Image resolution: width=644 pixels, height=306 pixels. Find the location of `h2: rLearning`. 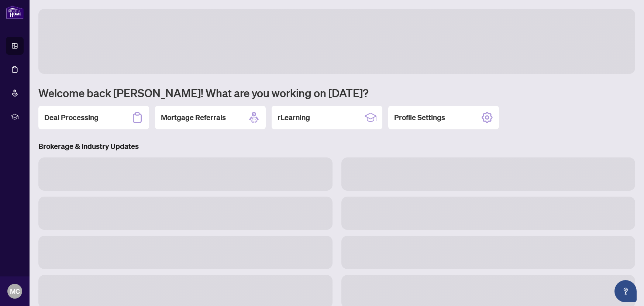

h2: rLearning is located at coordinates (294, 117).